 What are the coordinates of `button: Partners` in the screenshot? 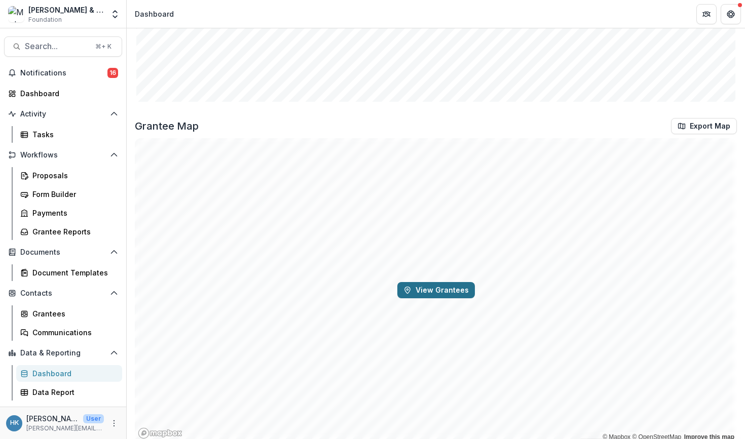 It's located at (707, 14).